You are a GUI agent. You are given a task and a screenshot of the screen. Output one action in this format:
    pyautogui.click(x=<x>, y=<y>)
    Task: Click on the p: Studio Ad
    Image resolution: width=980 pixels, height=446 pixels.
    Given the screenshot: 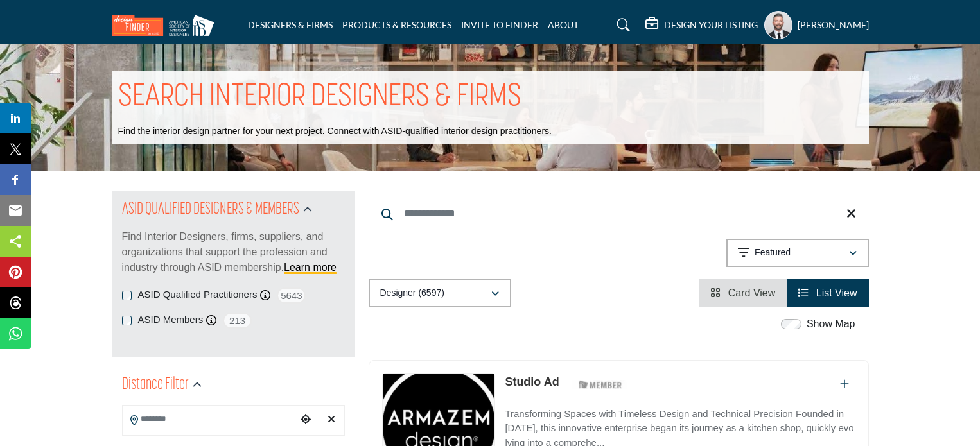 What is the action you would take?
    pyautogui.click(x=532, y=383)
    